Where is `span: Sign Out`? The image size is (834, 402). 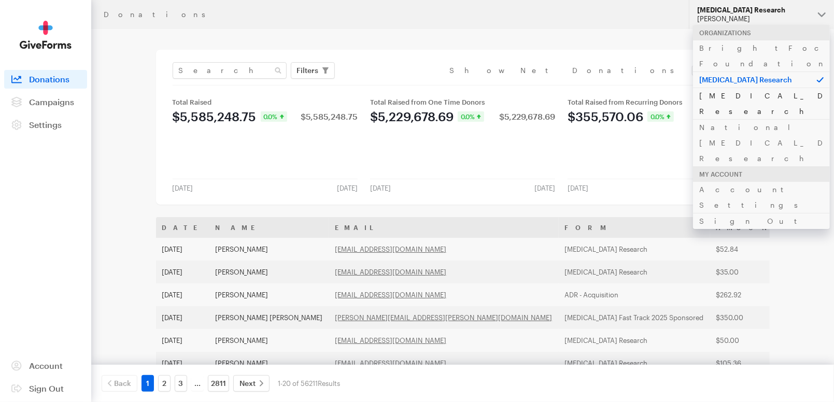
span: Sign Out is located at coordinates (46, 388).